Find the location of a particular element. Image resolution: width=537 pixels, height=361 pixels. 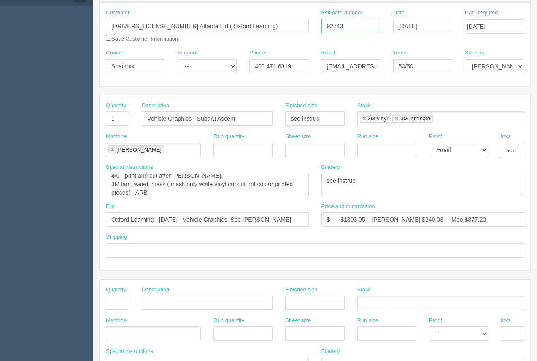

label: Date is located at coordinates (399, 13).